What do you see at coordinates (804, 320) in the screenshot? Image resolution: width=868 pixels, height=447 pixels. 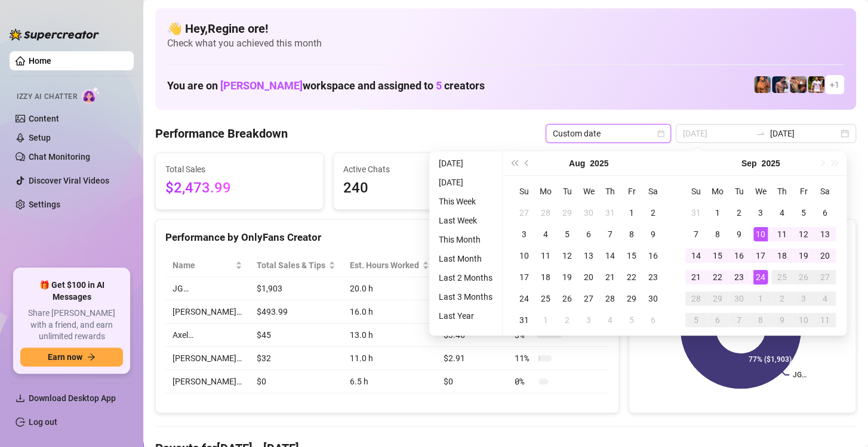 I see `td: 2025-10-10` at bounding box center [804, 320].